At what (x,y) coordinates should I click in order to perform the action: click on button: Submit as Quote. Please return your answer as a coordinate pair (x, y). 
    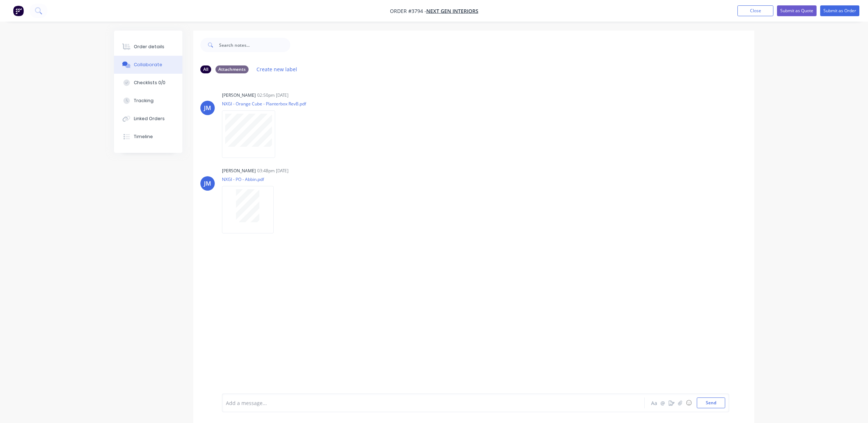
    Looking at the image, I should click on (797, 11).